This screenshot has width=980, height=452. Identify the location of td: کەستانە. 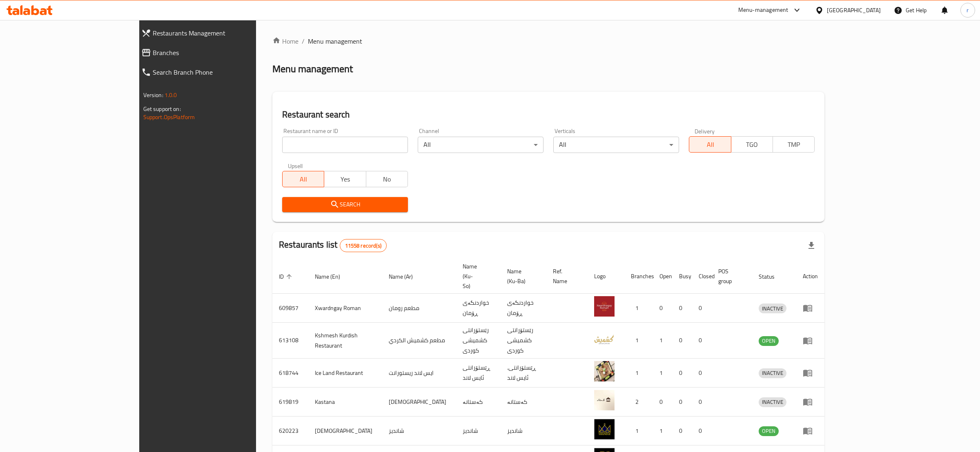
(478, 402).